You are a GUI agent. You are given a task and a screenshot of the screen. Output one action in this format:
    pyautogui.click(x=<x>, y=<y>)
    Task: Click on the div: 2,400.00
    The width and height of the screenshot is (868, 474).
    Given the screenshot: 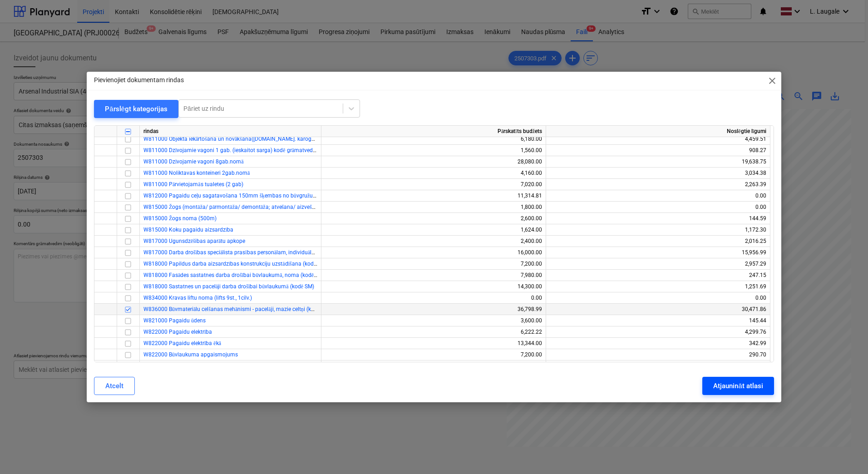 What is the action you would take?
    pyautogui.click(x=434, y=241)
    